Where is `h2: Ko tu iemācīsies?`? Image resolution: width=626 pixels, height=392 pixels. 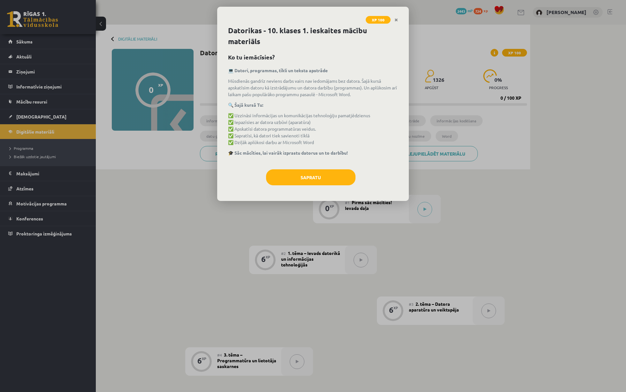 h2: Ko tu iemācīsies? is located at coordinates (313, 57).